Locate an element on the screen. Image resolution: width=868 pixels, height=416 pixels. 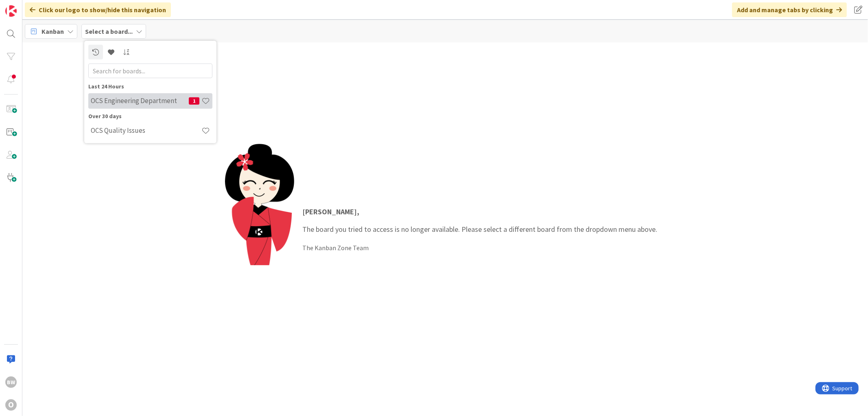
span: Kanban is located at coordinates (52, 31).